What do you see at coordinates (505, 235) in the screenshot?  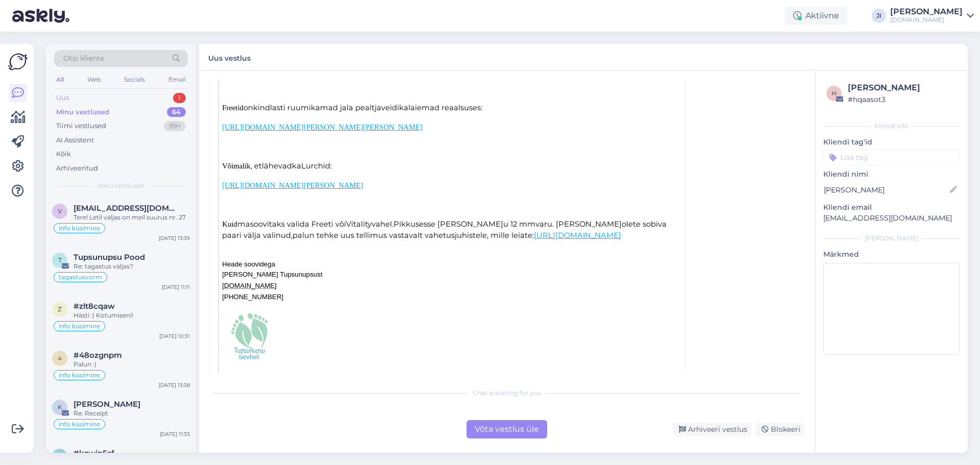 I see `span: lle` at bounding box center [505, 235].